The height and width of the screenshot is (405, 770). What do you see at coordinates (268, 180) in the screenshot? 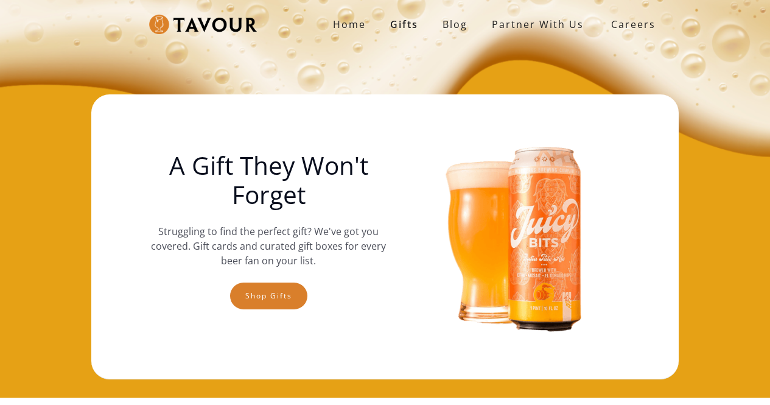
I see `h1: A Gift They Won't Forget` at bounding box center [268, 180].